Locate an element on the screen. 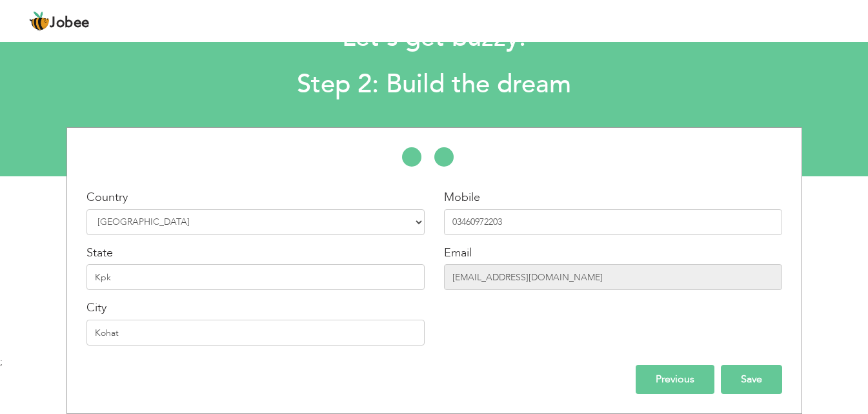 The width and height of the screenshot is (868, 414). input: Previous is located at coordinates (675, 379).